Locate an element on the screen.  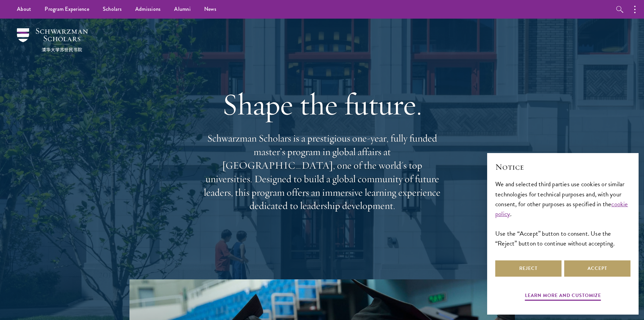
h1: Shape the future. is located at coordinates (322, 104).